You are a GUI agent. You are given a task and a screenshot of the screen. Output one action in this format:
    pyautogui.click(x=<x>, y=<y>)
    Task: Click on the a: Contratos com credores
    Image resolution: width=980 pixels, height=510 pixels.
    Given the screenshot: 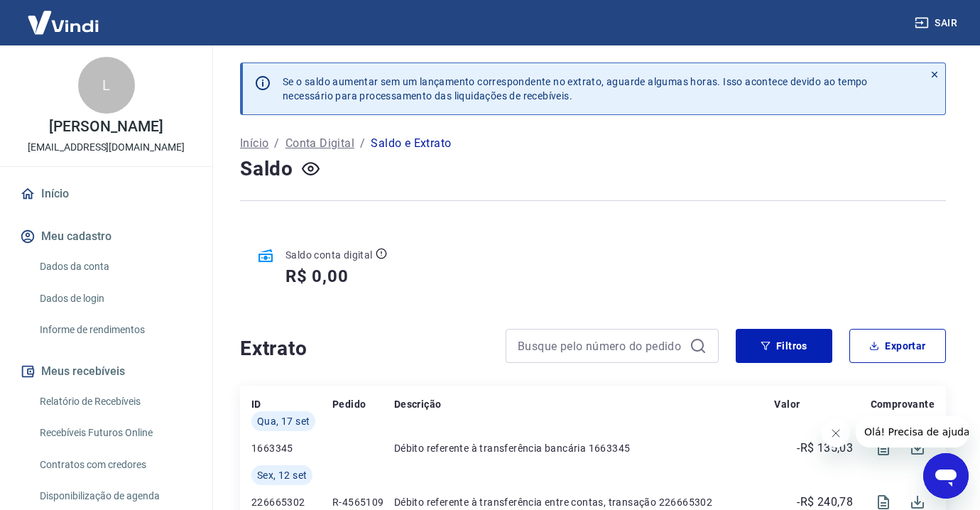 What is the action you would take?
    pyautogui.click(x=114, y=465)
    